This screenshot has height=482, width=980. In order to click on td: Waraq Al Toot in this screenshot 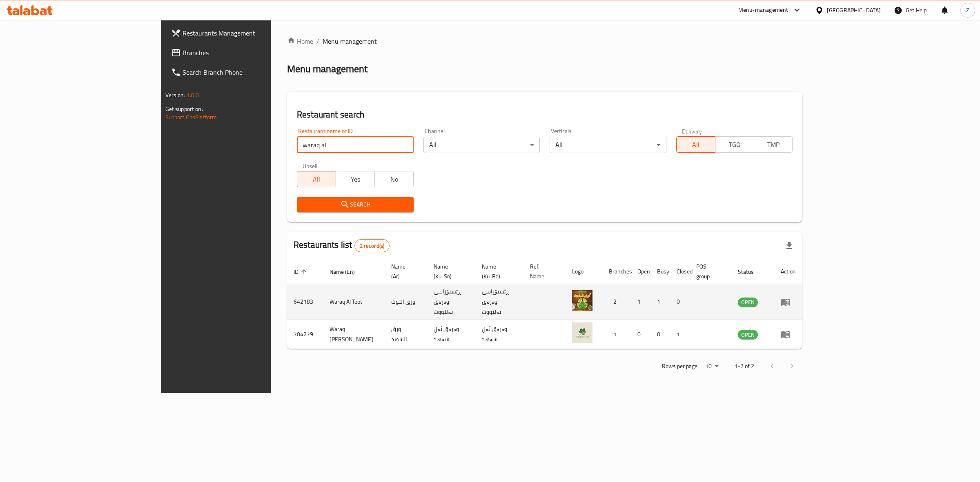, I will do `click(353, 302)`.